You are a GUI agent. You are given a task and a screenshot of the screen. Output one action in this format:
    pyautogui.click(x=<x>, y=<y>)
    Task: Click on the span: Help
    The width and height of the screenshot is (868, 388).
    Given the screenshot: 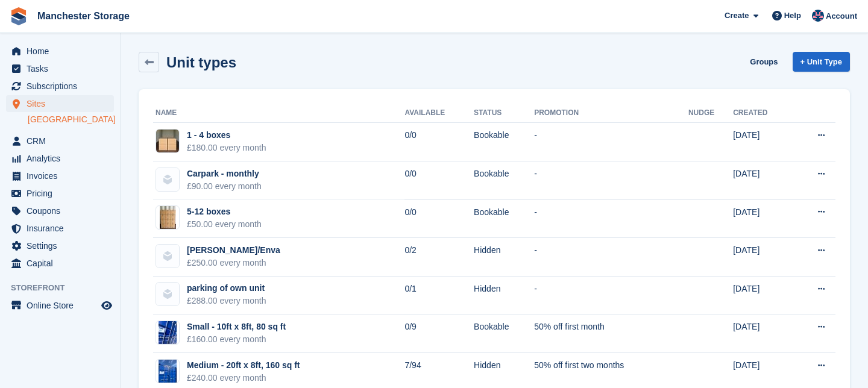 What is the action you would take?
    pyautogui.click(x=792, y=16)
    